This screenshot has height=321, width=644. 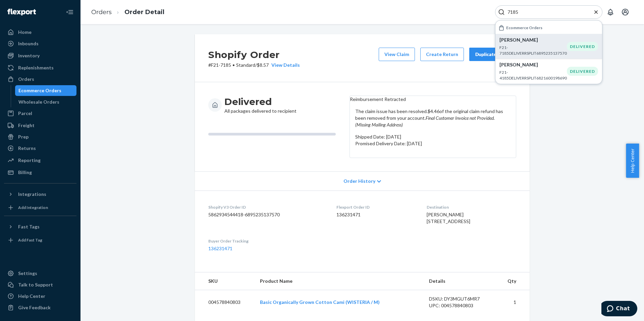 What do you see at coordinates (224, 281) in the screenshot?
I see `th: SKU` at bounding box center [224, 281].